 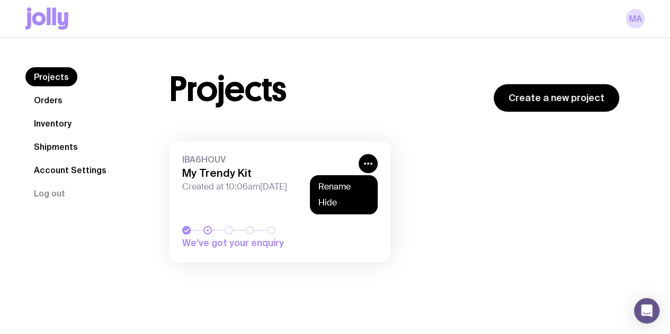 I want to click on button: Hide, so click(x=344, y=203).